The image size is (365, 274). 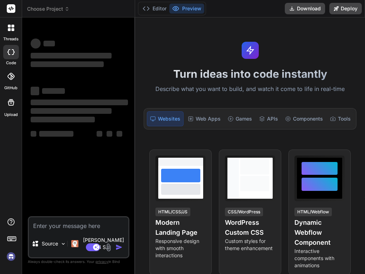 I want to click on label: Upload, so click(x=11, y=114).